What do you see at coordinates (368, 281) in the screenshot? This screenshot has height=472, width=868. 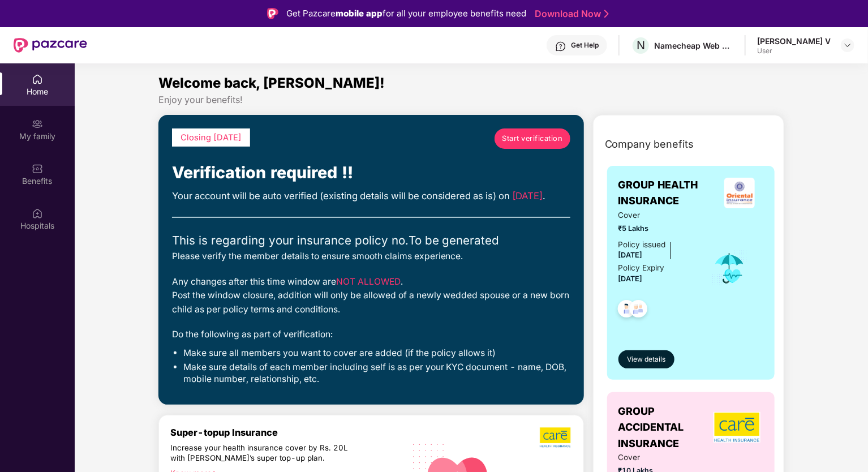 I see `span: NOT ALLOWED` at bounding box center [368, 281].